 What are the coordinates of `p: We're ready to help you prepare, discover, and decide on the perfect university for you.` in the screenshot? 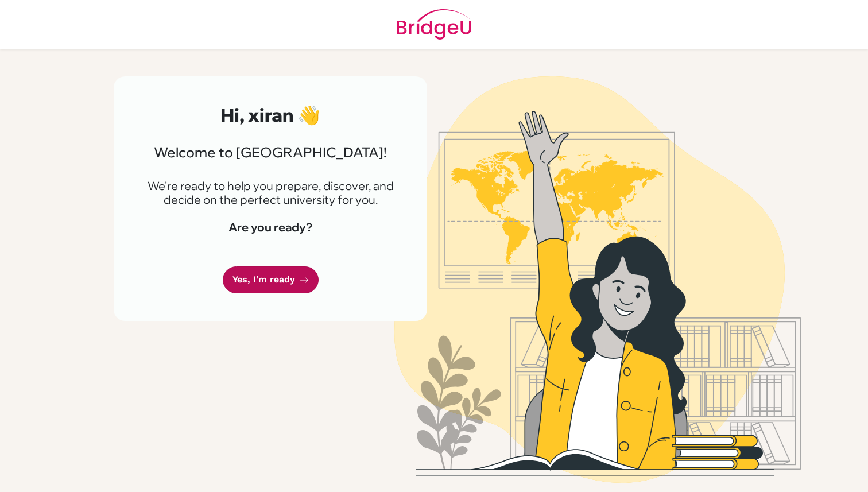 It's located at (270, 193).